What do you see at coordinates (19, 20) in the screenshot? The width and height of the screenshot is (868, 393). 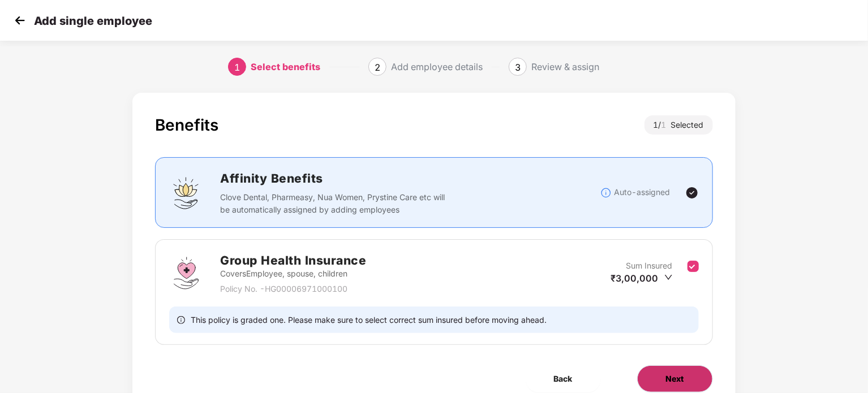 I see `img: svg+xml;base64,PHN2ZyB4bWxucz0iaHR0cDovL3d3dy53My5vcmcvMjAwMC9zdmciIHdpZHRoPSIzMCIgaGVpZ2h0PSIzMC...` at bounding box center [19, 20].